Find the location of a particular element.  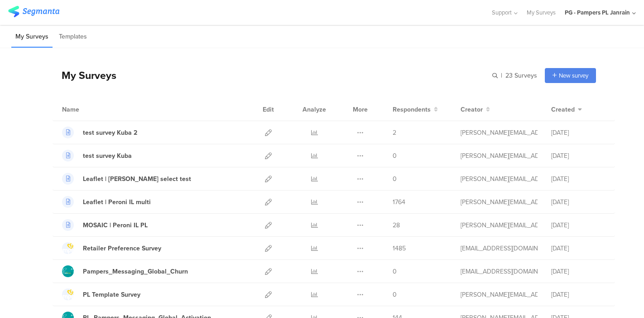

a: test survey Kuba 2 is located at coordinates (100, 133).